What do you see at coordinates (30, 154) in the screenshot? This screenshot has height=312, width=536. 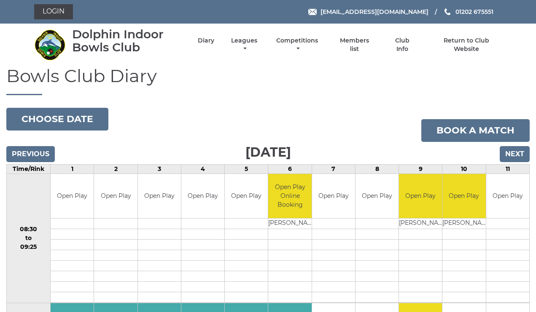 I see `input: Previous` at bounding box center [30, 154].